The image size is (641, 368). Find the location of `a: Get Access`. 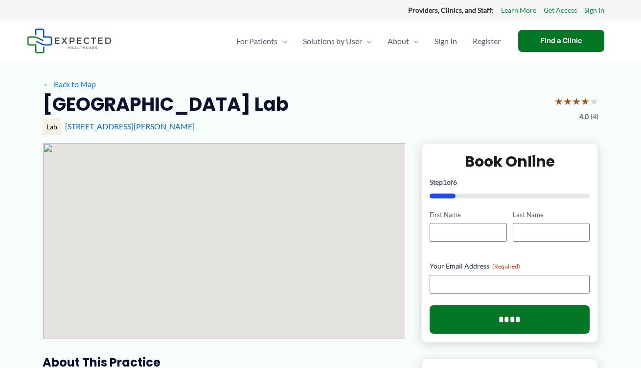

a: Get Access is located at coordinates (561, 10).